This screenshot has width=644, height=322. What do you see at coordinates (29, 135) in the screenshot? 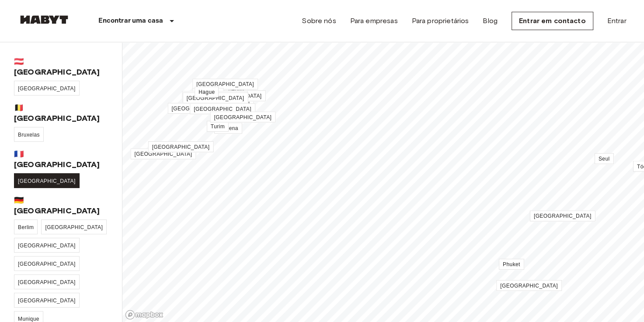
I see `span: Bruxelas` at bounding box center [29, 135].